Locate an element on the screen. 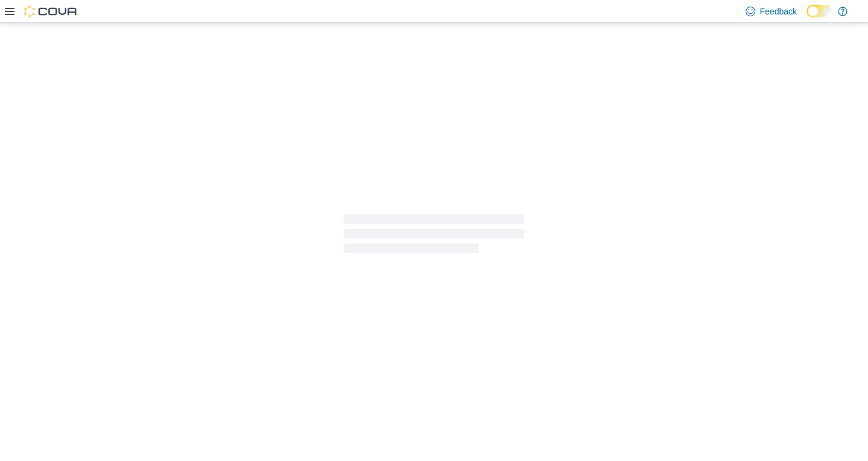  img: Cova is located at coordinates (51, 12).